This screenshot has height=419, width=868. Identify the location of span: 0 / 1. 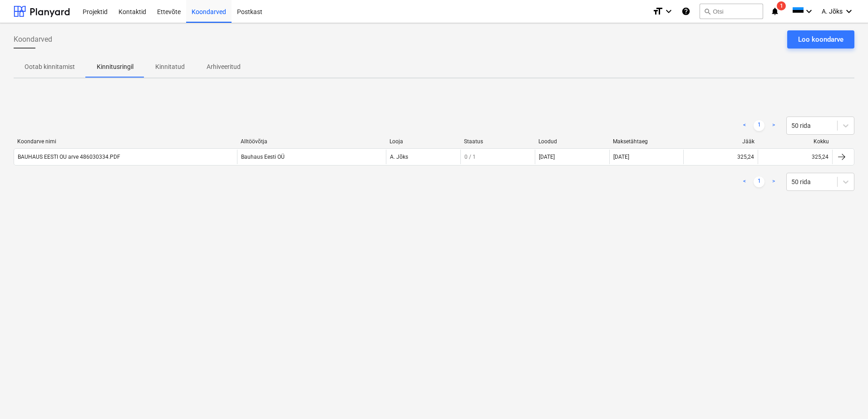
(470, 157).